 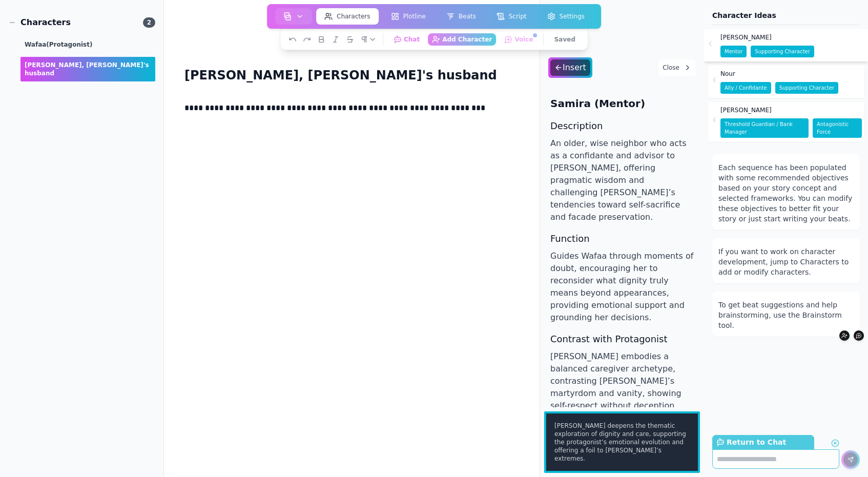 I want to click on h4: Contrast with Protagonist, so click(x=623, y=339).